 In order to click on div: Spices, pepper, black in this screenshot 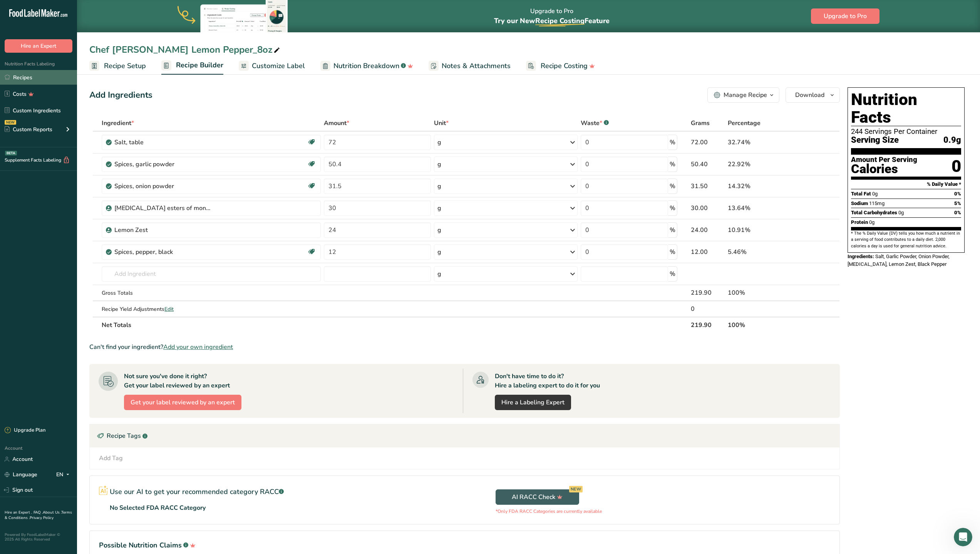, I will do `click(163, 252)`.